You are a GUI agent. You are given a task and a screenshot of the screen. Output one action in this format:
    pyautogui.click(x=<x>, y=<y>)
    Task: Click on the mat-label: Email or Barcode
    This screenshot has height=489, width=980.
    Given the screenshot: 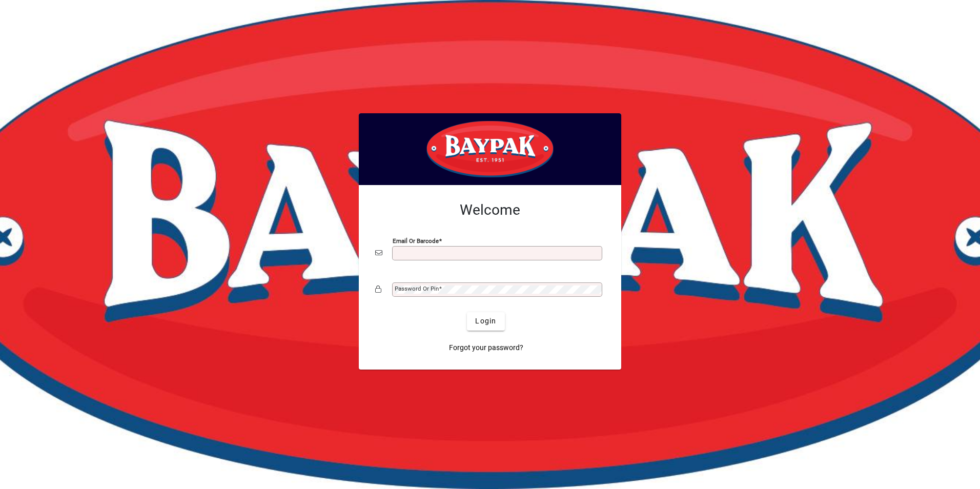 What is the action you would take?
    pyautogui.click(x=415, y=241)
    